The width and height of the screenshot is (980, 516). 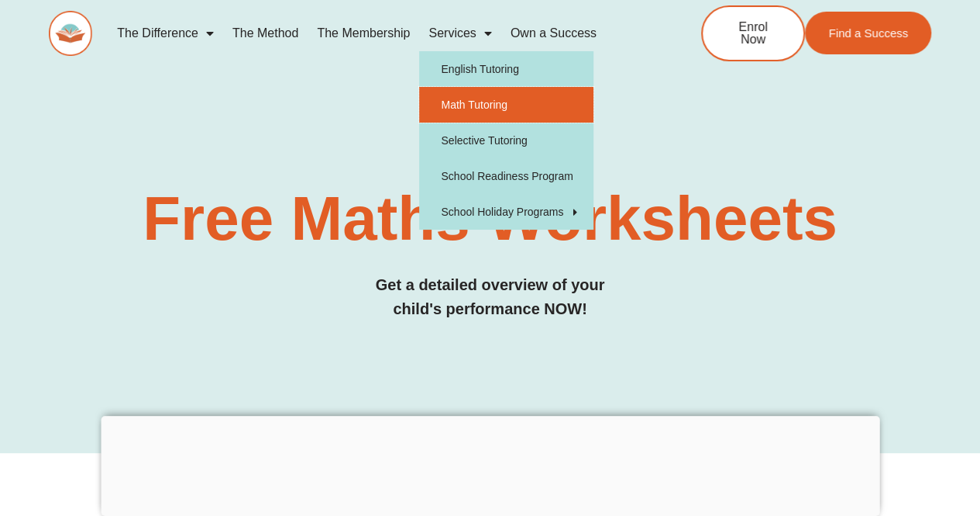 I want to click on span: Enrol Now, so click(x=753, y=34).